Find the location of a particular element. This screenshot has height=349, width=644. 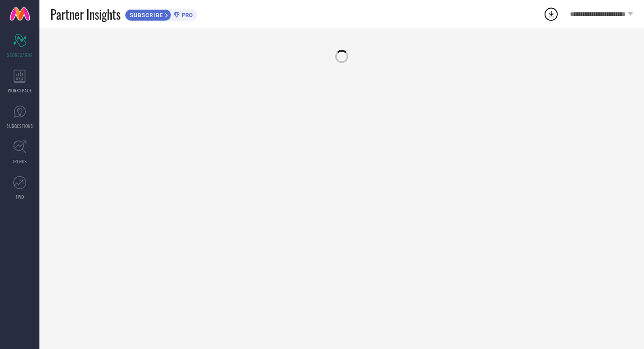

span: SUGGESTIONS is located at coordinates (19, 125).